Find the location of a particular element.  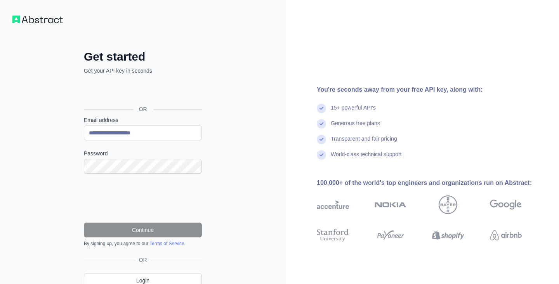

a: Terms of Service is located at coordinates (167, 244).